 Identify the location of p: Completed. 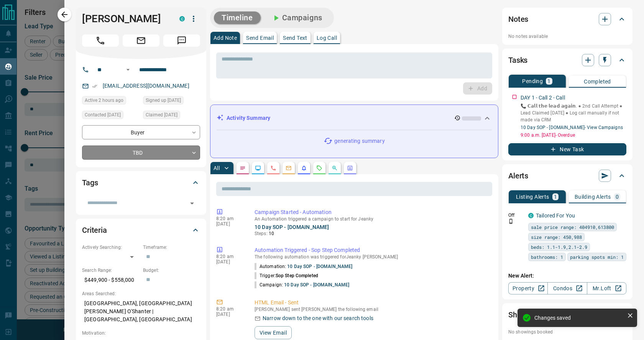
(597, 82).